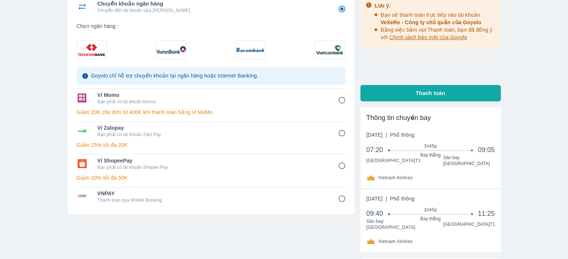 The image size is (568, 259). Describe the element at coordinates (82, 7) in the screenshot. I see `img: Chuyển khoản ngân hàng` at that location.